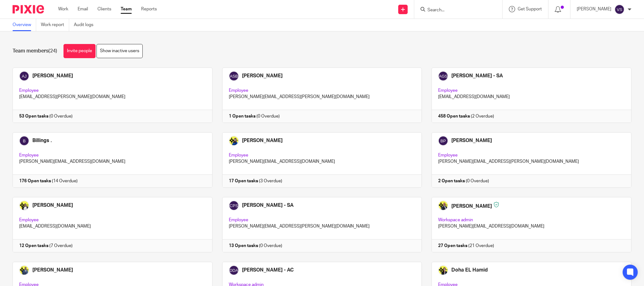 This screenshot has width=644, height=286. What do you see at coordinates (29, 9) in the screenshot?
I see `img: Pixie` at bounding box center [29, 9].